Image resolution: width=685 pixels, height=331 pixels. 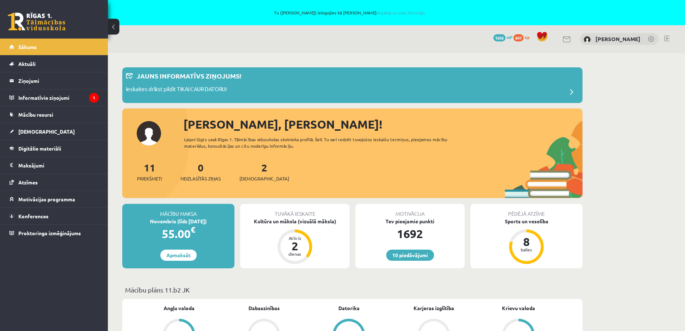 I want to click on span: 1692, so click(x=500, y=38).